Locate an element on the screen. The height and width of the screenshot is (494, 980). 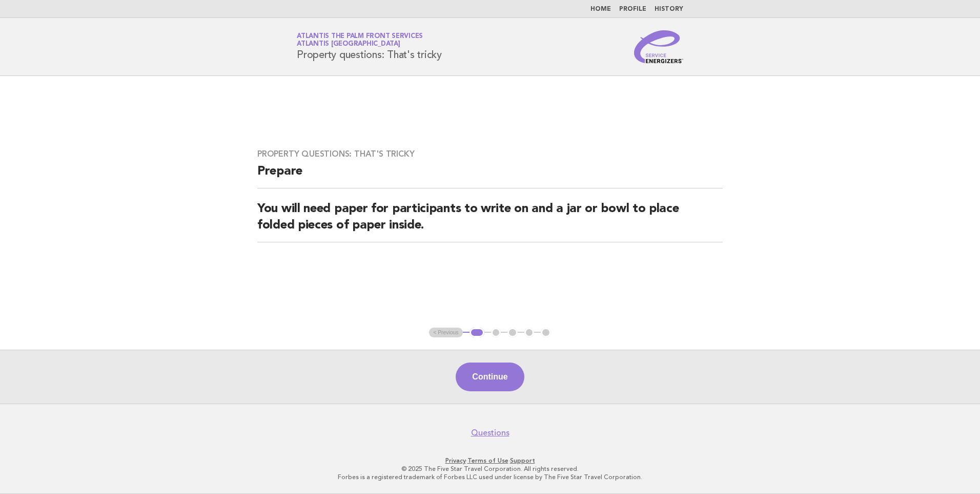
h1: Property questions: That's tricky is located at coordinates (370, 47).